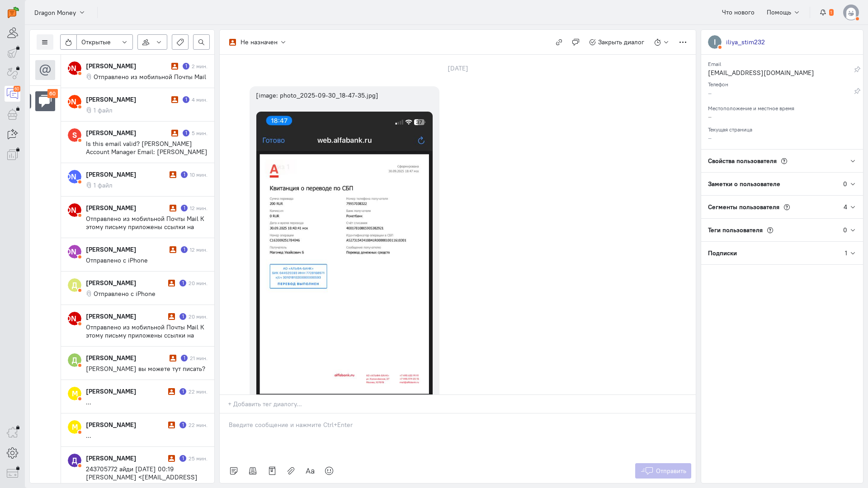  I want to click on text: I, so click(715, 42).